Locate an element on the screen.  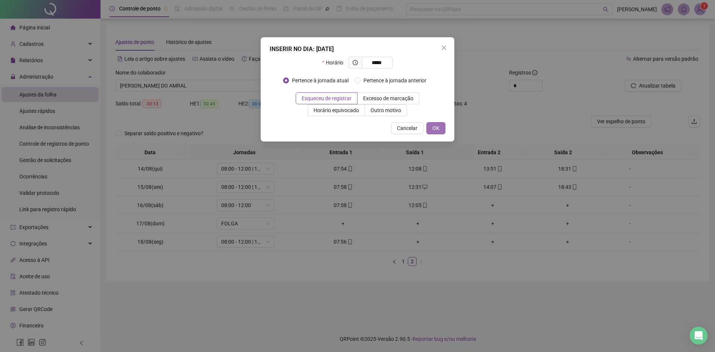
button: OK is located at coordinates (436, 128).